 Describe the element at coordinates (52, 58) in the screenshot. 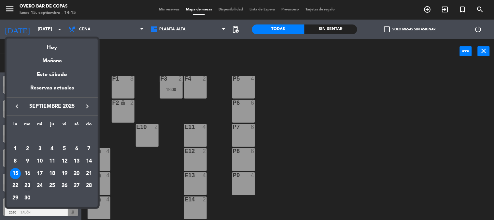

I see `div: Mañana` at that location.